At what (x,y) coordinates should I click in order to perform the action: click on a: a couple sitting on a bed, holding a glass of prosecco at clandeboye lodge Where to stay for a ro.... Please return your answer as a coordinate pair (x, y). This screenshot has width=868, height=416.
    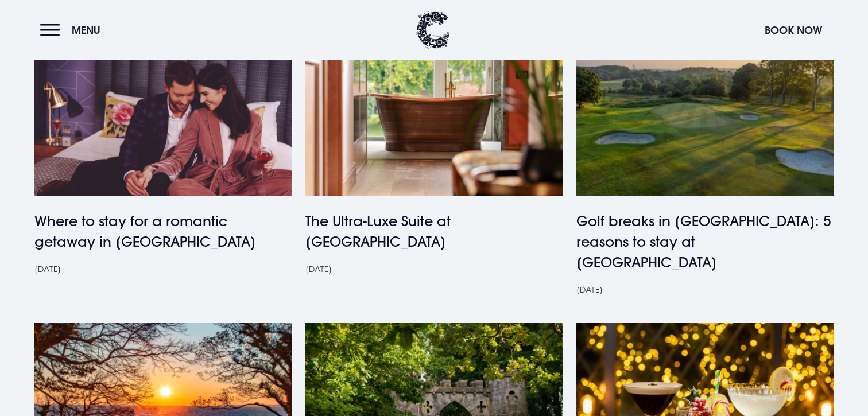
    Looking at the image, I should click on (163, 149).